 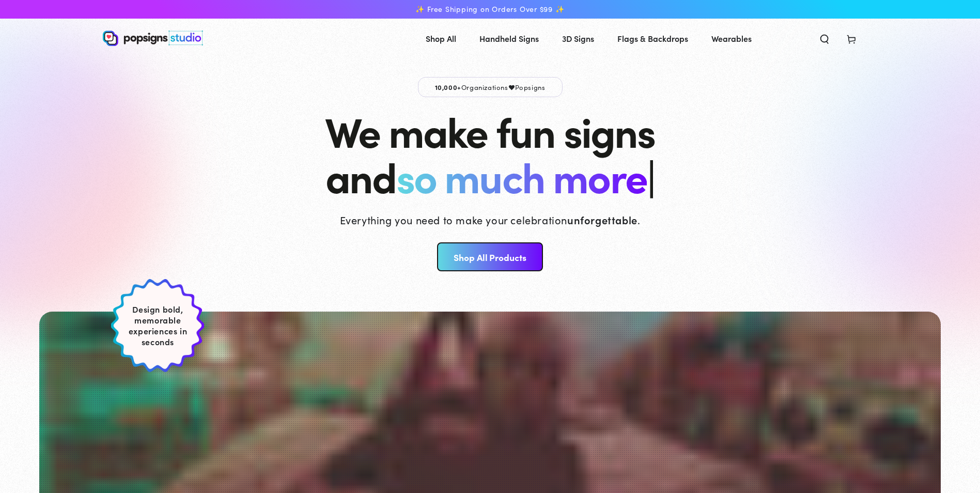 I want to click on summary: Search our site, so click(x=825, y=38).